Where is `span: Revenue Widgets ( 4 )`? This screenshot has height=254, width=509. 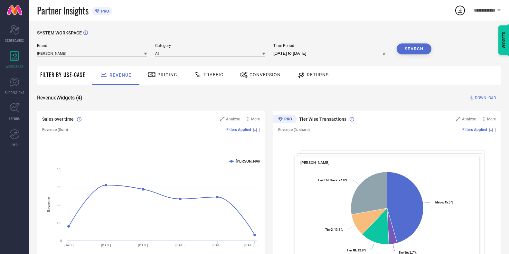 span: Revenue Widgets ( 4 ) is located at coordinates (60, 98).